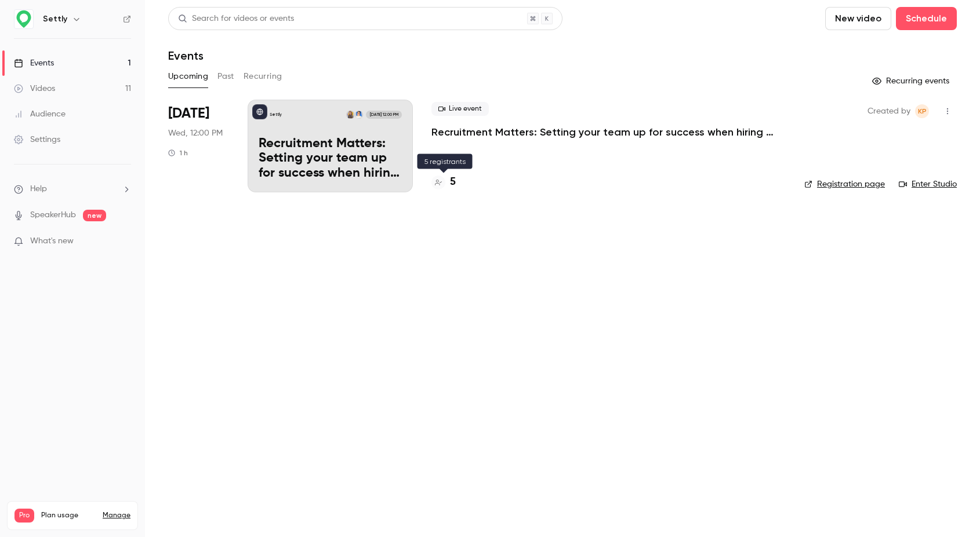 This screenshot has width=980, height=537. What do you see at coordinates (24, 516) in the screenshot?
I see `span: Pro` at bounding box center [24, 516].